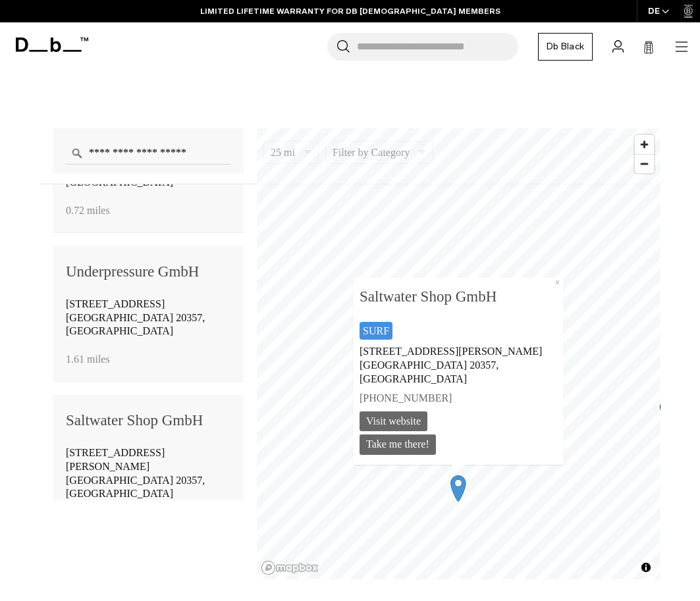  Describe the element at coordinates (289, 568) in the screenshot. I see `a: Mapbox logo` at that location.